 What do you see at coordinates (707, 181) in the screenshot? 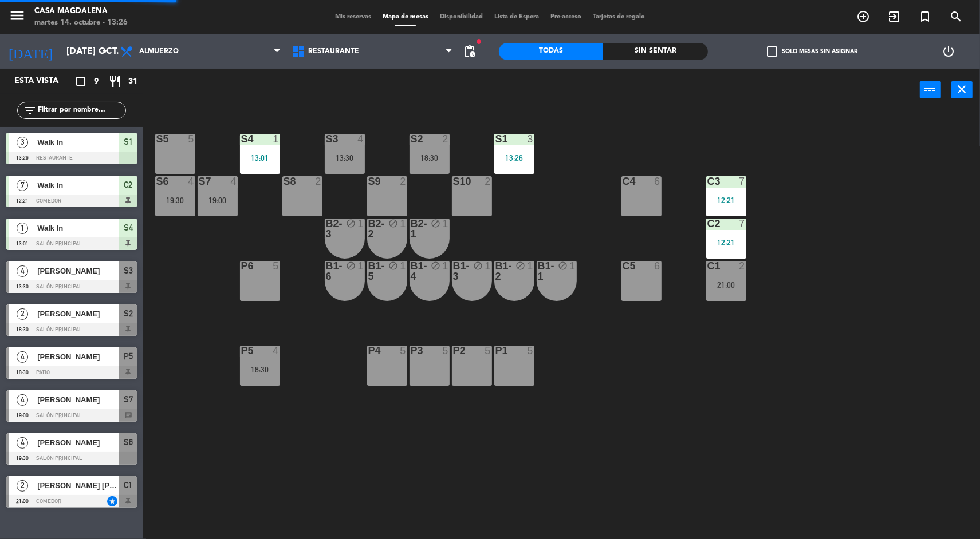
I see `div: C3` at bounding box center [707, 181].